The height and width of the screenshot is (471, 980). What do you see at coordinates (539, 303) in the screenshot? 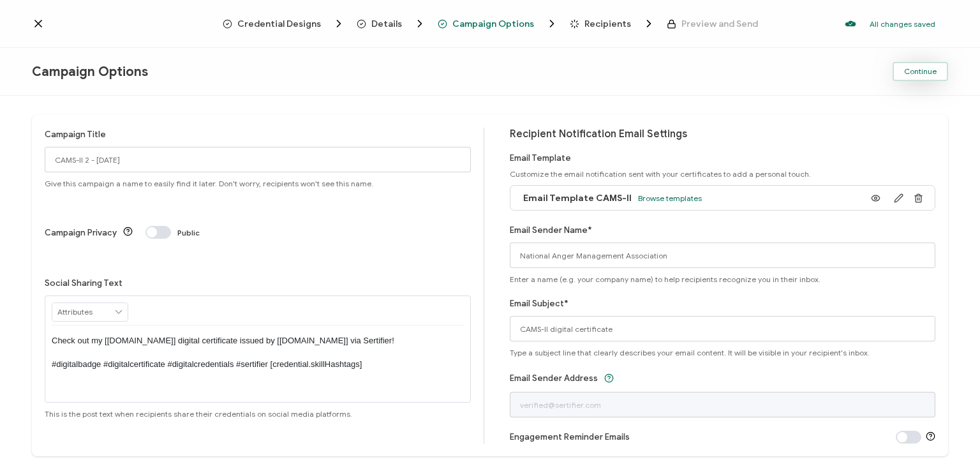
I see `label: Email Subject*` at bounding box center [539, 303].